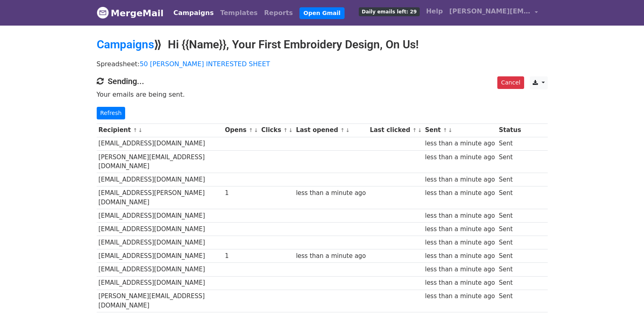 The image size is (644, 314). What do you see at coordinates (278, 13) in the screenshot?
I see `a: Reports` at bounding box center [278, 13].